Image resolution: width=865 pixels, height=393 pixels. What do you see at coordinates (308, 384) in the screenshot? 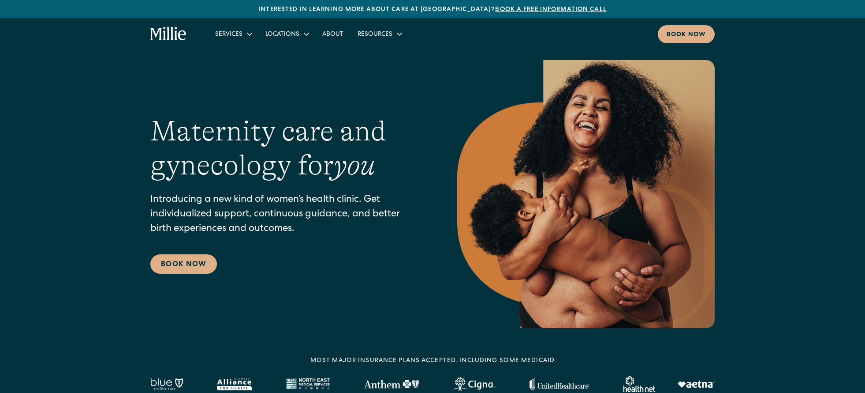
I see `img: North East Medical Services logo` at bounding box center [308, 384].